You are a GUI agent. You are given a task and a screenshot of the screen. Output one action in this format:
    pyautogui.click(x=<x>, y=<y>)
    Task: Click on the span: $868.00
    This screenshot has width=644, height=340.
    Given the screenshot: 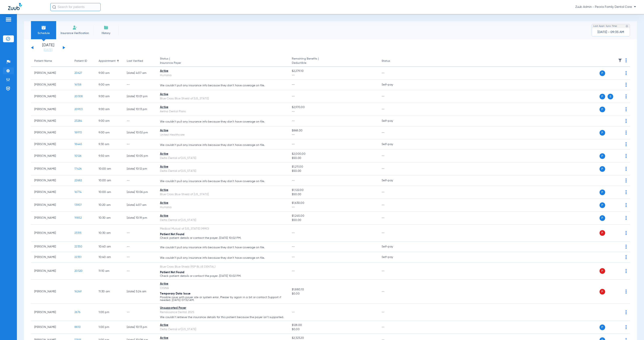 What is the action you would take?
    pyautogui.click(x=334, y=130)
    